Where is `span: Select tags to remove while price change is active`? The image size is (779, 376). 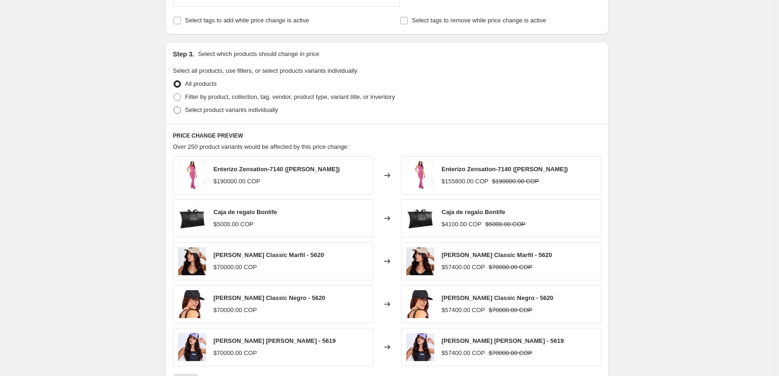
span: Select tags to remove while price change is active is located at coordinates (479, 20).